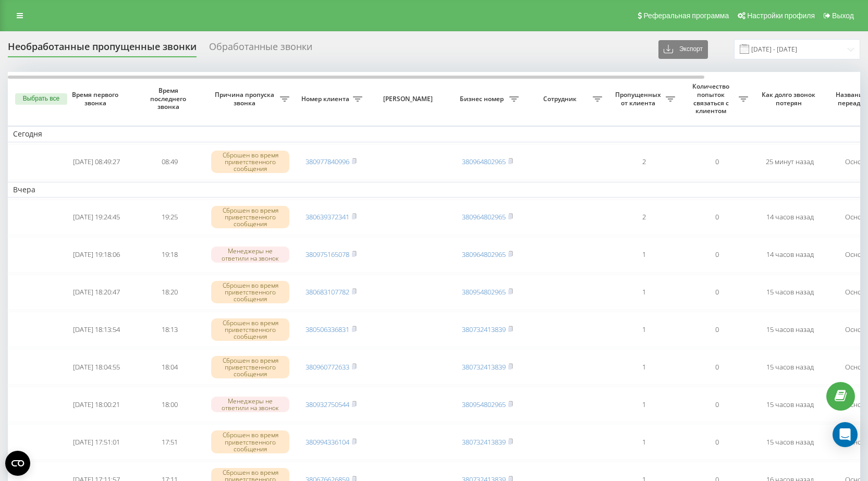 This screenshot has width=868, height=481. I want to click on span: Количество попыток связаться с клиентом, so click(712, 99).